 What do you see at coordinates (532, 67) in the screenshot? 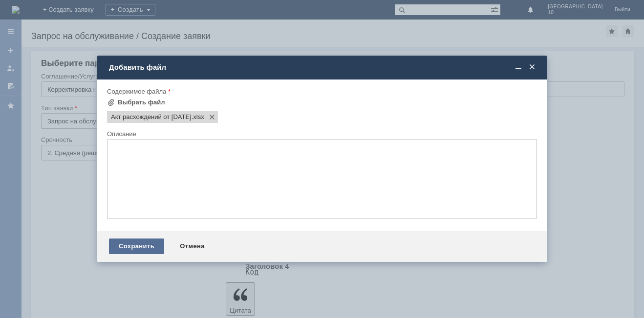
I see `span: Закрыть` at bounding box center [532, 67].